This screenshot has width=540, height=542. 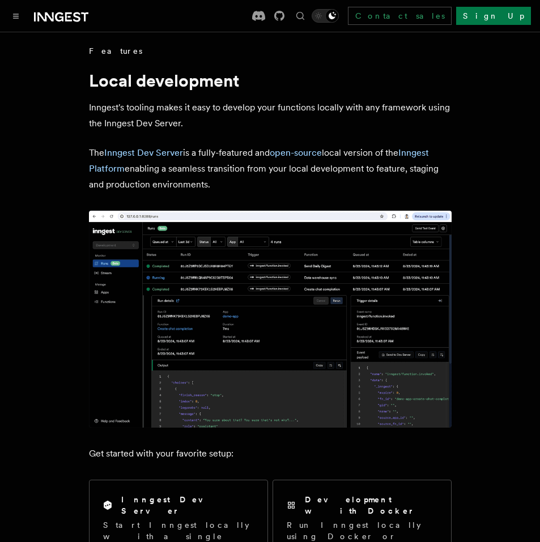 What do you see at coordinates (296, 152) in the screenshot?
I see `a: open-source` at bounding box center [296, 152].